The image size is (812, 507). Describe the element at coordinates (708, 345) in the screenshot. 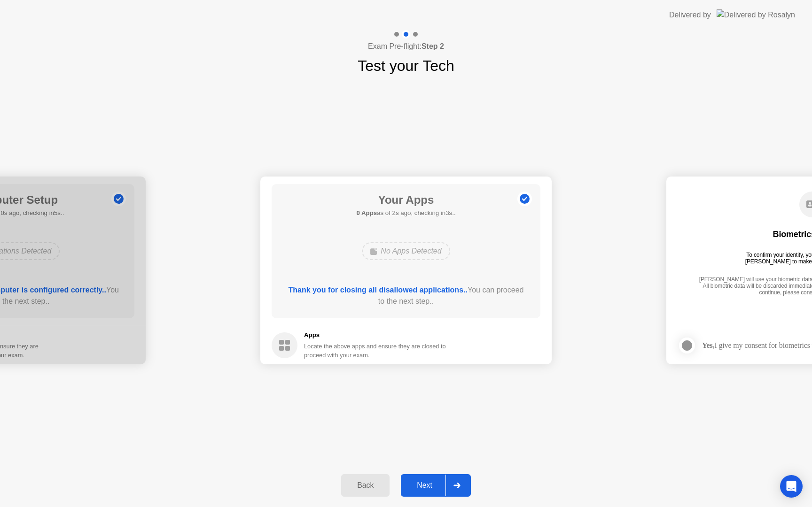

I see `strong: Yes,` at that location.